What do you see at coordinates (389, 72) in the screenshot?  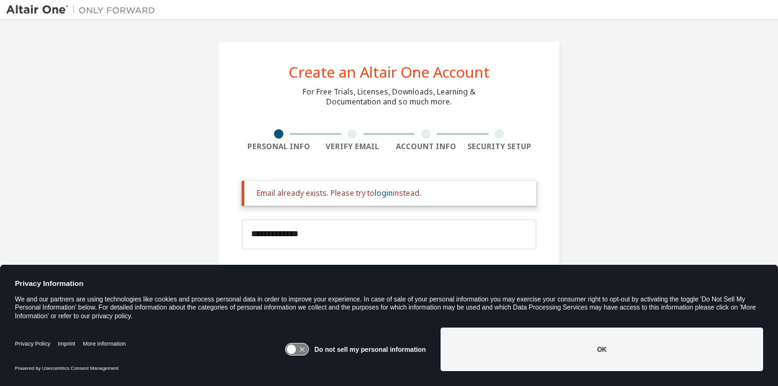 I see `div: Create an Altair One Account` at bounding box center [389, 72].